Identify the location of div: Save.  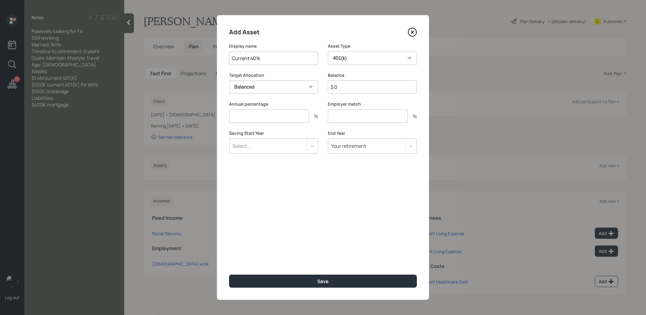
(323, 281).